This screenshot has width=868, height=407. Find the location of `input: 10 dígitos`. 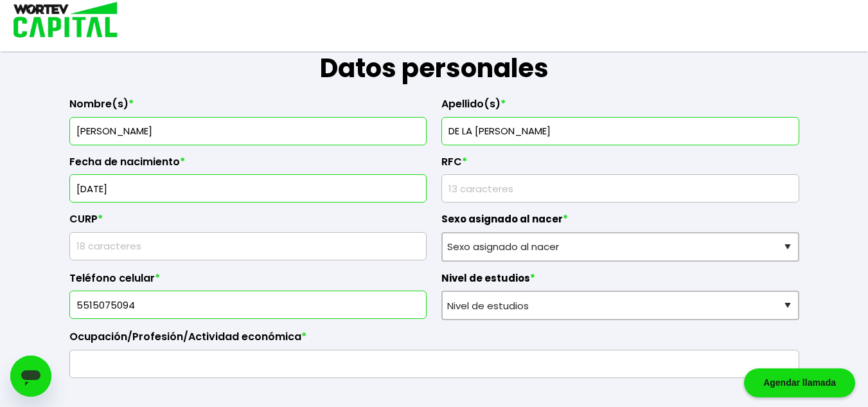

input: 10 dígitos is located at coordinates (248, 304).